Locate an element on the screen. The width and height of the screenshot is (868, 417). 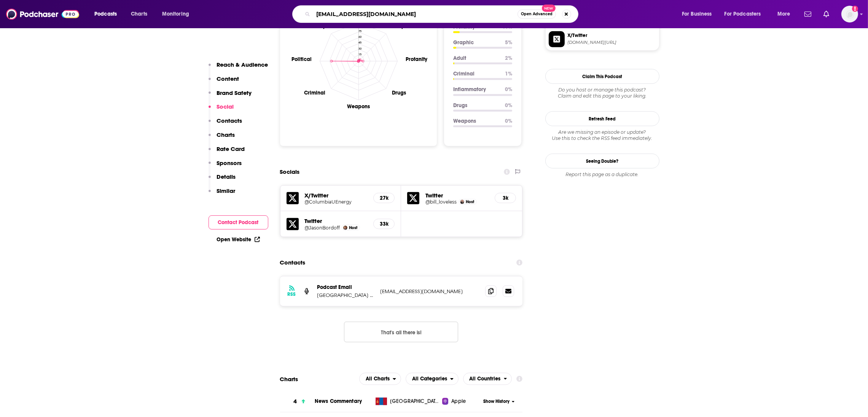
h5: 3k is located at coordinates (506, 198).